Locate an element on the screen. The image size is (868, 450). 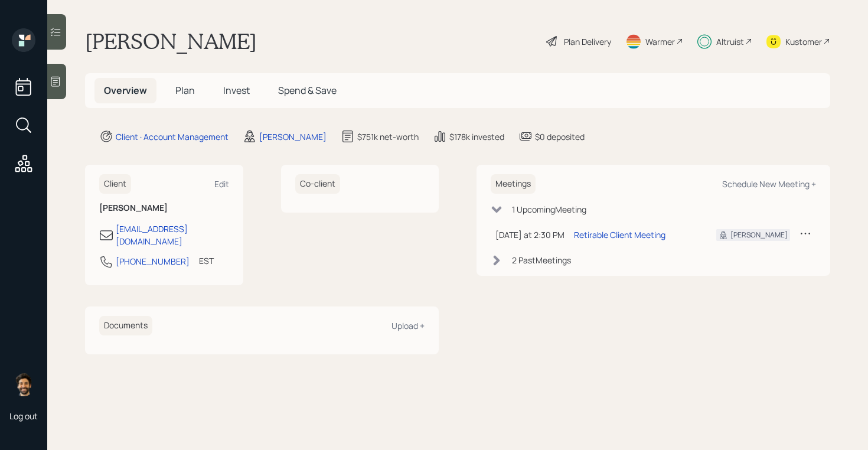
div: 1 Upcoming Meeting is located at coordinates (549, 209).